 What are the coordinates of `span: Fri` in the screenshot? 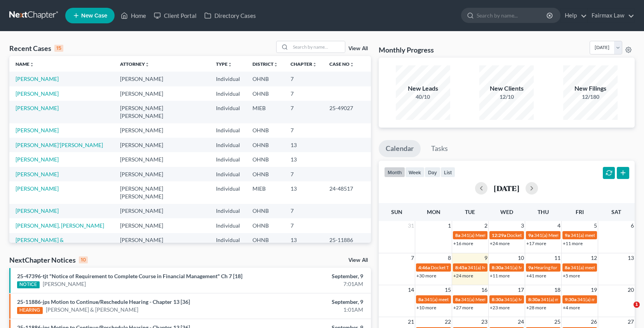 It's located at (579, 211).